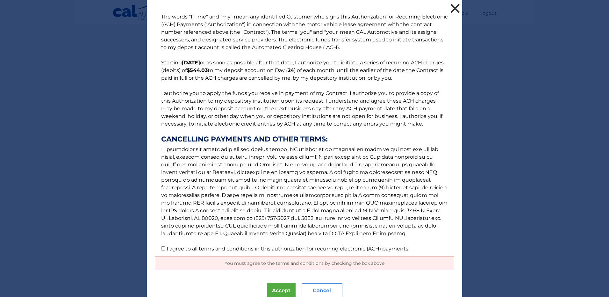 The width and height of the screenshot is (609, 297). I want to click on p: The words "I" "me" and "my" mean any identified Customer who signs this Authorization for Recurri..., so click(304, 133).